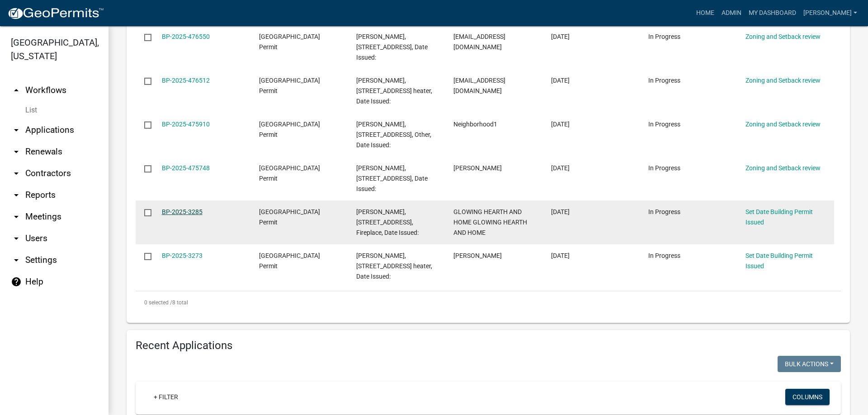 Image resolution: width=868 pixels, height=415 pixels. Describe the element at coordinates (186, 168) in the screenshot. I see `a: BP-2025-475748` at that location.